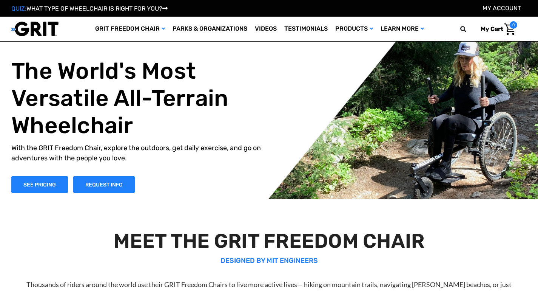 This screenshot has width=538, height=292. I want to click on a: Account, so click(502, 8).